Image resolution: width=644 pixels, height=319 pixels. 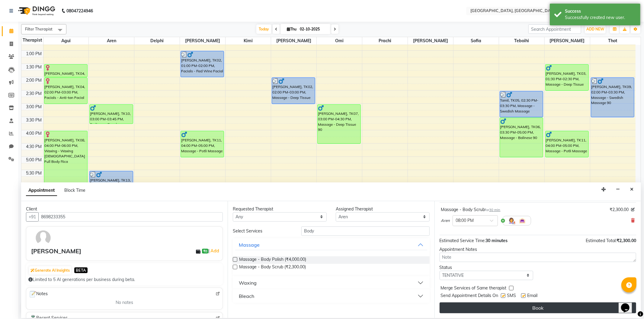 I want to click on div: 3:30 PM, so click(x=34, y=120).